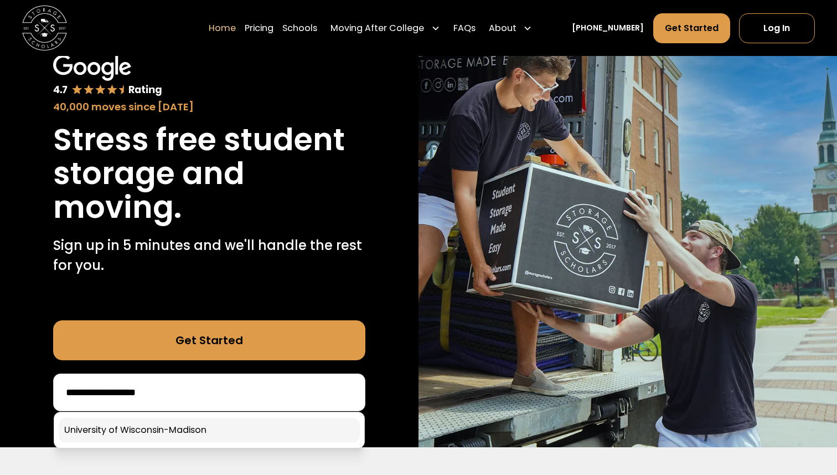  What do you see at coordinates (209, 173) in the screenshot?
I see `h1: Stress free student storage and moving.` at bounding box center [209, 173].